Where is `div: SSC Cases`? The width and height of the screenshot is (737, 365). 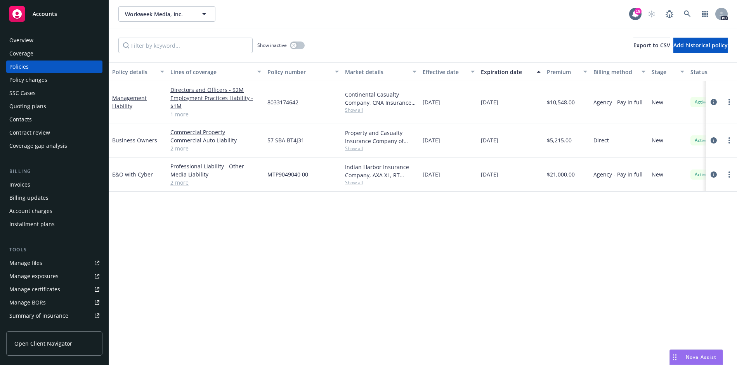 div: SSC Cases is located at coordinates (23, 93).